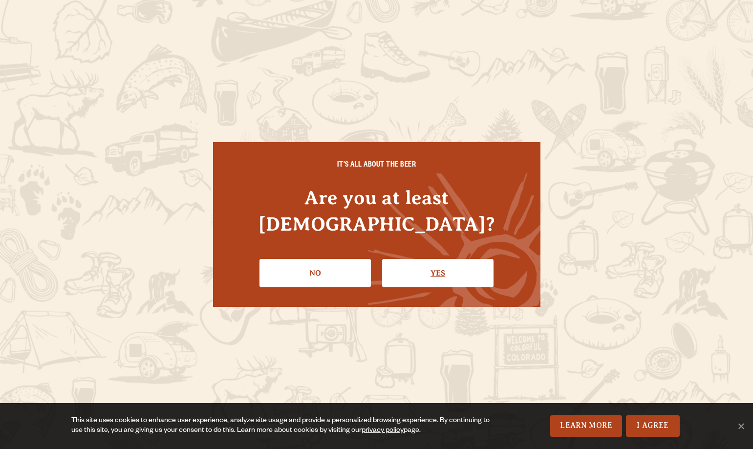 Image resolution: width=753 pixels, height=449 pixels. What do you see at coordinates (438, 273) in the screenshot?
I see `a: Confirm I'm 21 or older` at bounding box center [438, 273].